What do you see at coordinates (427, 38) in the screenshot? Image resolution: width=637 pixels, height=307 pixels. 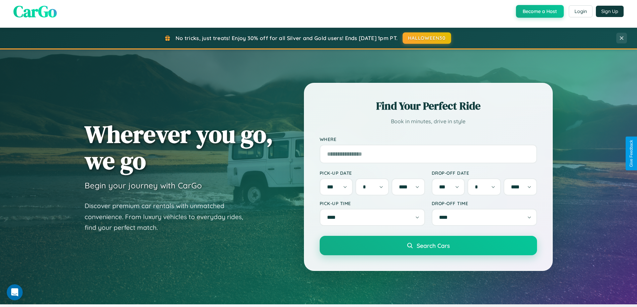 I see `button: HALLOWEEN30` at bounding box center [427, 38].